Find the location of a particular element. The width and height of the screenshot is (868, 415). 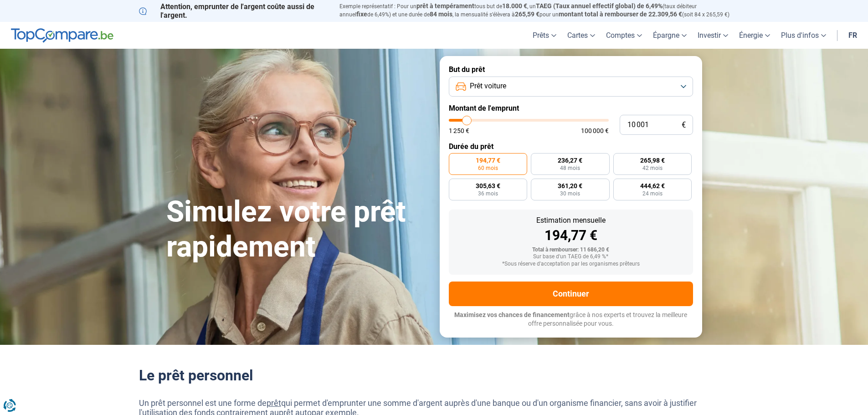

button: Continuer is located at coordinates (571, 294).